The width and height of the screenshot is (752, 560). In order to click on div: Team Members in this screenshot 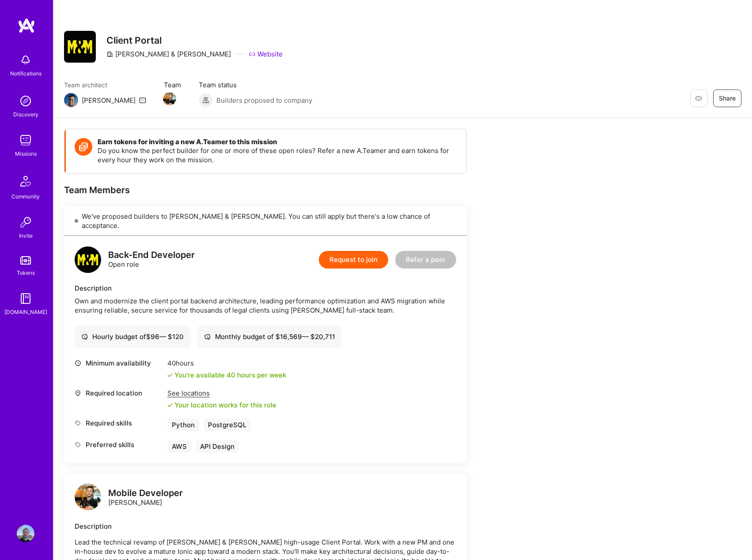, I will do `click(265, 190)`.